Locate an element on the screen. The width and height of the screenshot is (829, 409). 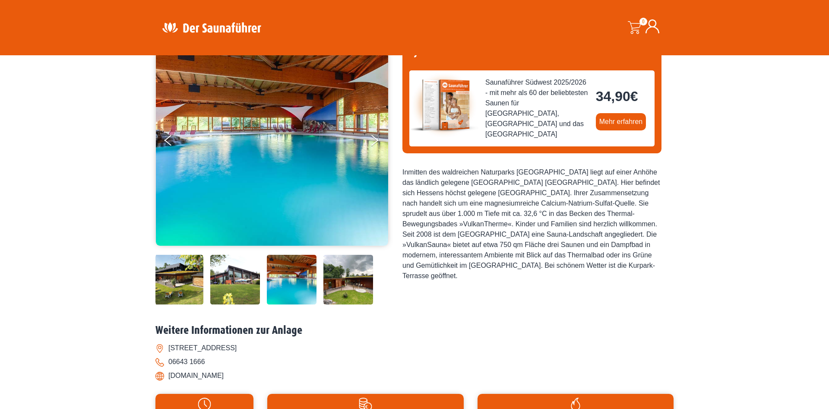
img: der-saunafuehrer-2025-suedwest.jpg is located at coordinates (444, 105).